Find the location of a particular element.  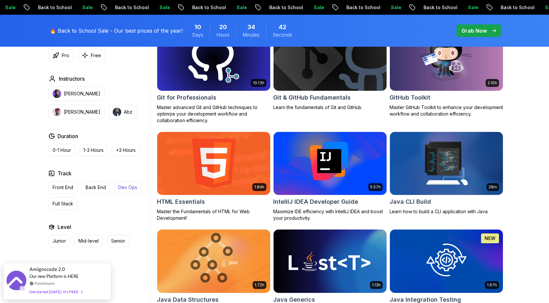

p: Grab Now is located at coordinates (474, 31).